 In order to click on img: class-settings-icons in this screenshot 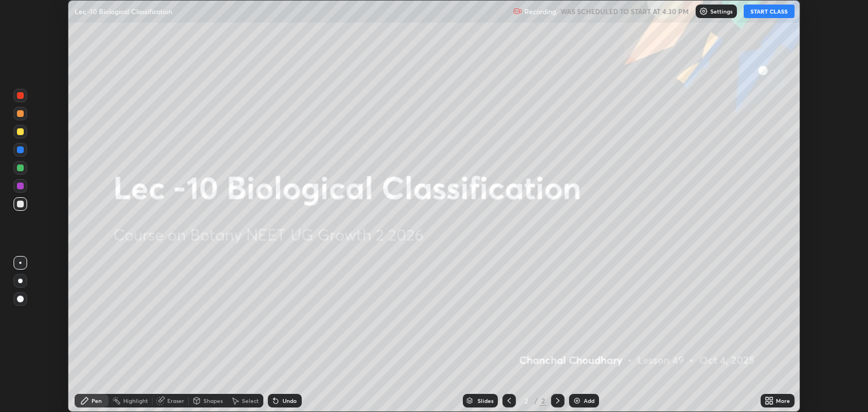, I will do `click(704, 12)`.